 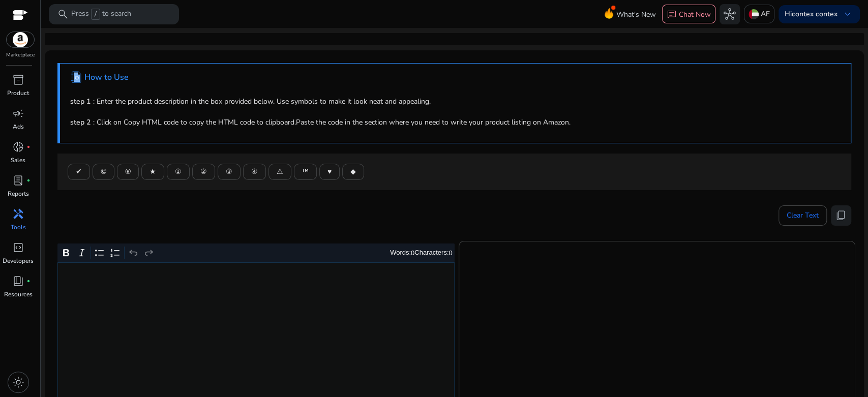 I want to click on p: Ads, so click(x=18, y=126).